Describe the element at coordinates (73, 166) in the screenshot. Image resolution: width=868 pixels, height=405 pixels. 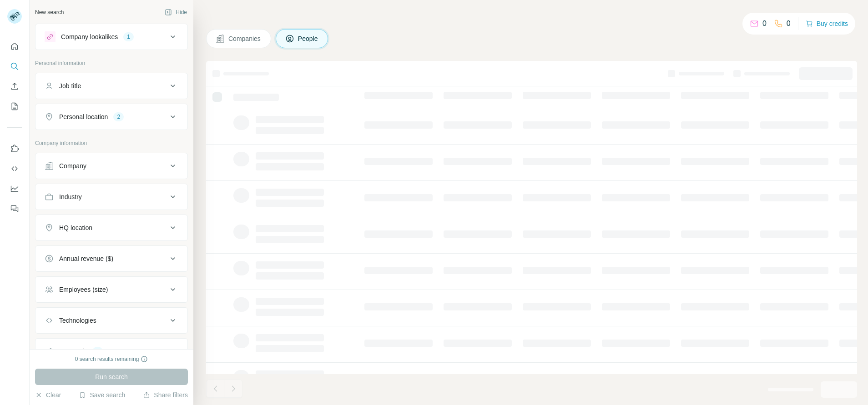
I see `div: Company` at that location.